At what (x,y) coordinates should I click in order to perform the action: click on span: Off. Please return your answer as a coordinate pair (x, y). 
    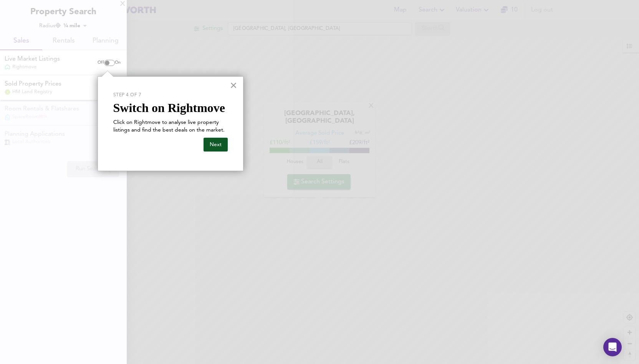
    Looking at the image, I should click on (100, 63).